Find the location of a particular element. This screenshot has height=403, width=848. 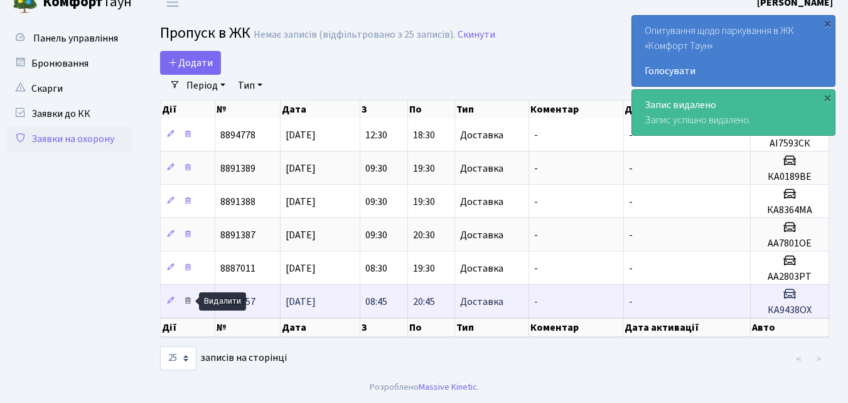

a: Період is located at coordinates (206, 85).